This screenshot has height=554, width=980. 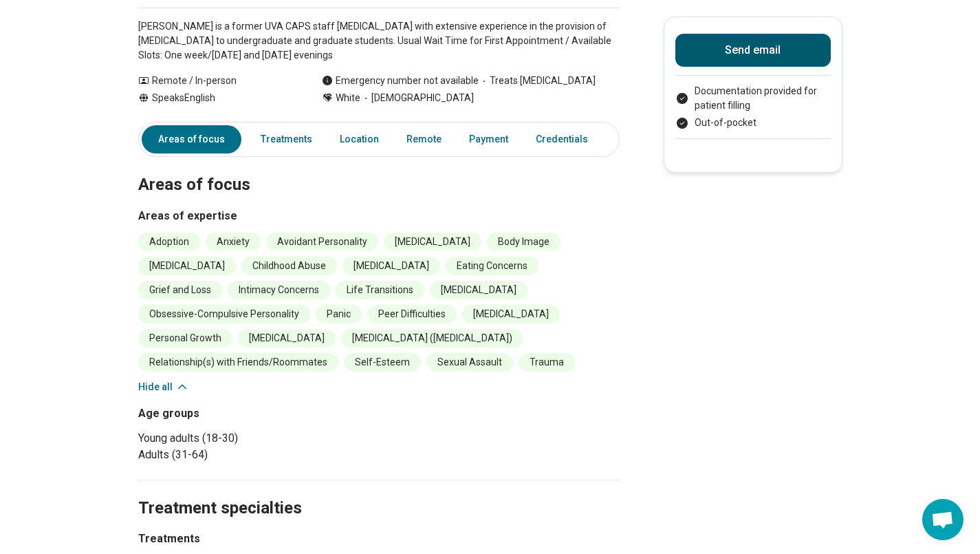 What do you see at coordinates (412, 313) in the screenshot?
I see `li: Peer Difficulties` at bounding box center [412, 313].